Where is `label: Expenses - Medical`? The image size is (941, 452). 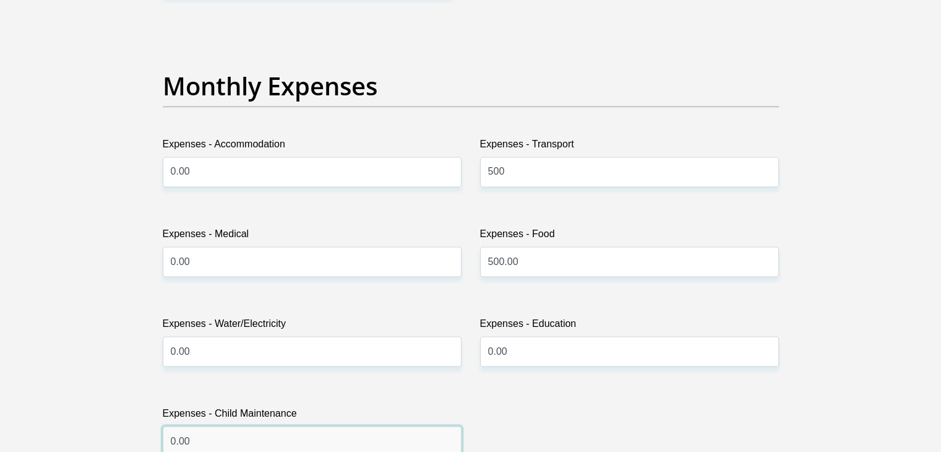
label: Expenses - Medical is located at coordinates (312, 236).